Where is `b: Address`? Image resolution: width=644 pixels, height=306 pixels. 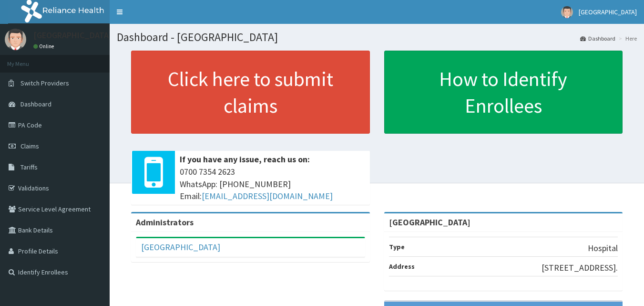
b: Address is located at coordinates (402, 266).